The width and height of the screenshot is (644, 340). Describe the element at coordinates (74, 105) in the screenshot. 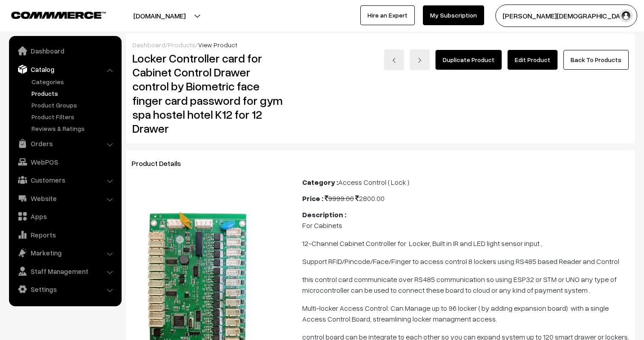

I see `a: Product Groups` at that location.